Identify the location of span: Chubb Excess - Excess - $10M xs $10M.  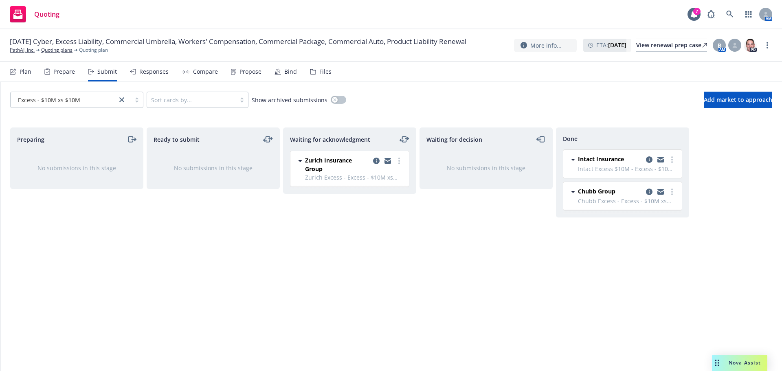
(627, 201).